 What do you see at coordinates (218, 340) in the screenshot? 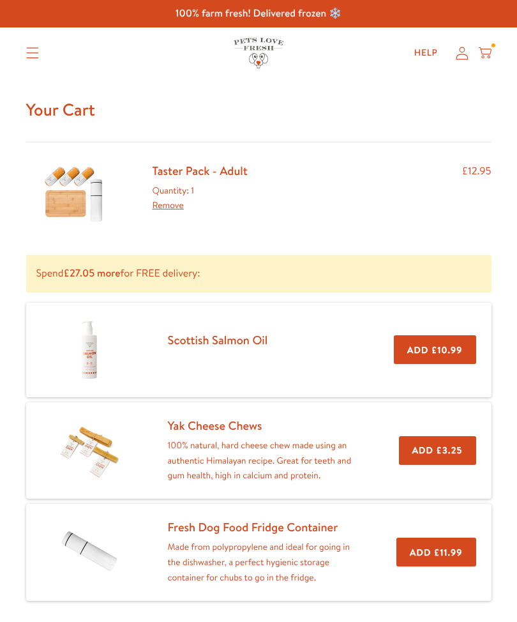
I see `a: Scottish Salmon Oil` at bounding box center [218, 340].